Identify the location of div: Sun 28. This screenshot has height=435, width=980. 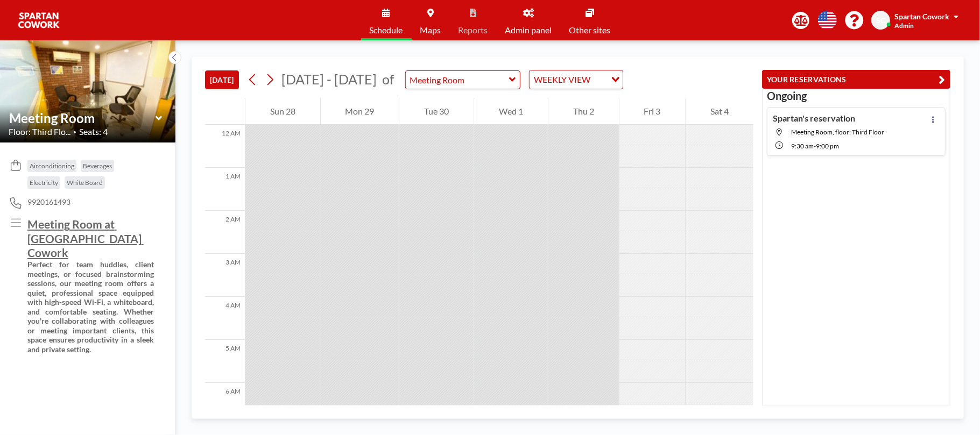
(283, 111).